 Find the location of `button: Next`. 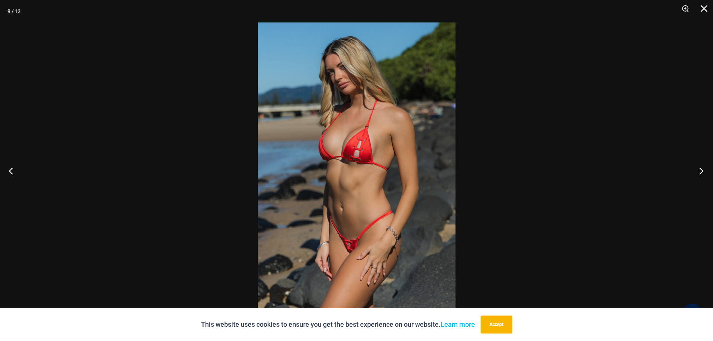

button: Next is located at coordinates (699, 171).